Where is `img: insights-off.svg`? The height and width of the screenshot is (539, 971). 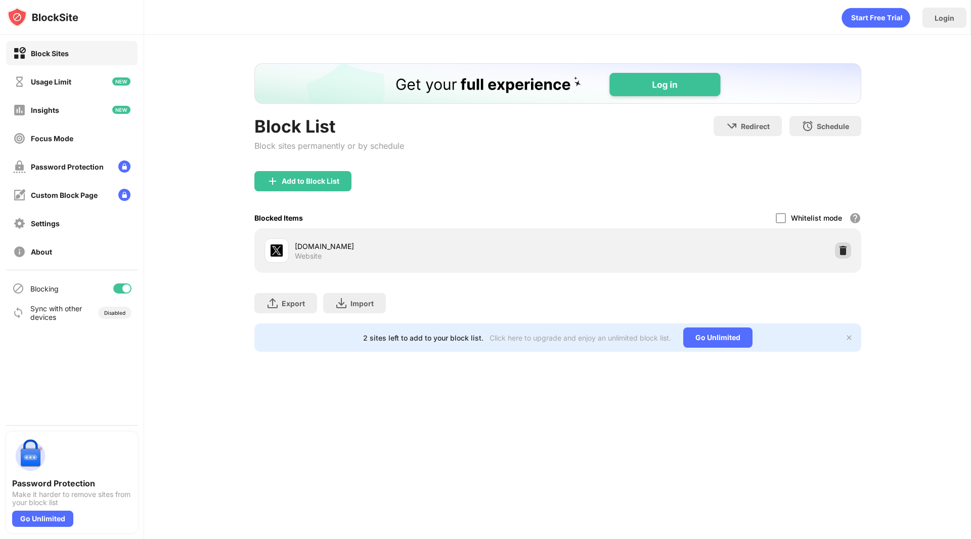
img: insights-off.svg is located at coordinates (19, 110).